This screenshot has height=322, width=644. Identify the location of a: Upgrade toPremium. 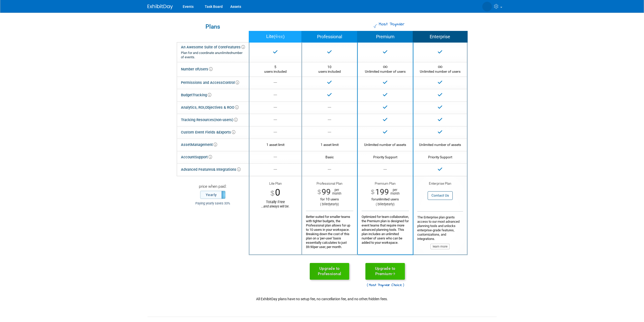
(385, 271).